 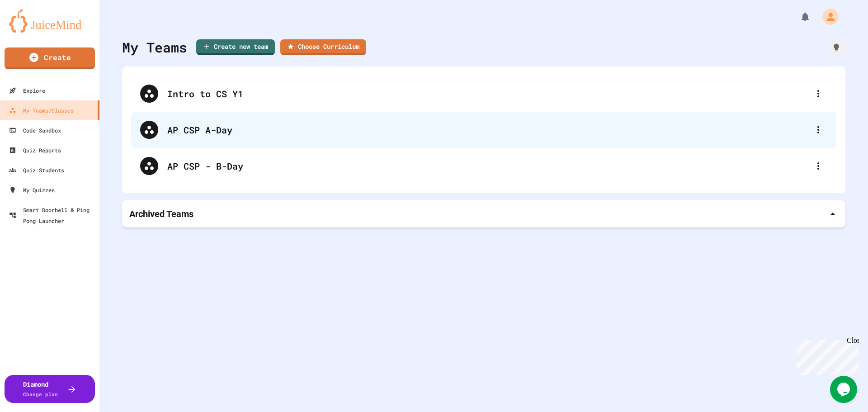 What do you see at coordinates (35, 131) in the screenshot?
I see `div: Code Sandbox` at bounding box center [35, 131].